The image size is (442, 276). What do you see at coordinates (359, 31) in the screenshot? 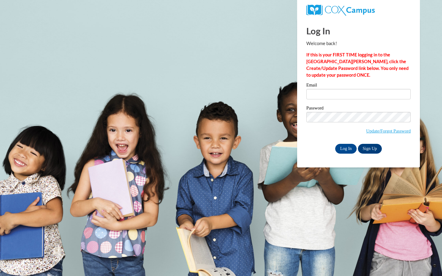
I see `h1: Log In` at bounding box center [359, 31].